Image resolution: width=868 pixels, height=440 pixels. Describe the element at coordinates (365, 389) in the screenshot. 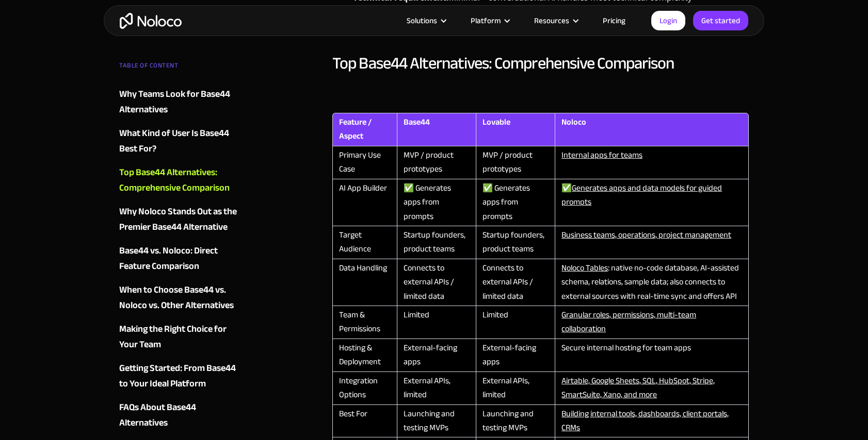

I see `td: Integration Options` at that location.